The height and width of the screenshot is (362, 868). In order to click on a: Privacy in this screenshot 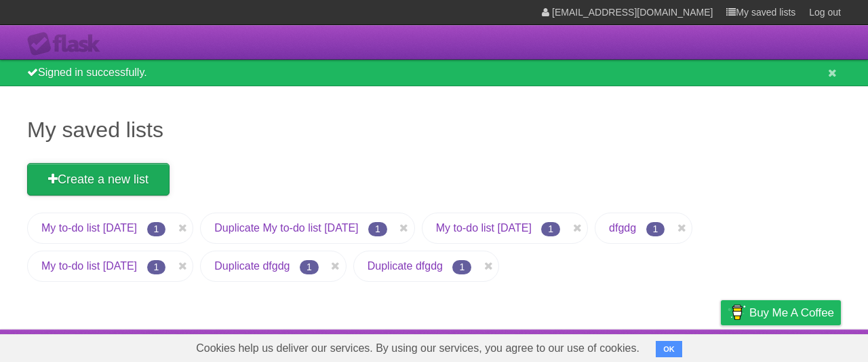, I will do `click(721, 346)`.